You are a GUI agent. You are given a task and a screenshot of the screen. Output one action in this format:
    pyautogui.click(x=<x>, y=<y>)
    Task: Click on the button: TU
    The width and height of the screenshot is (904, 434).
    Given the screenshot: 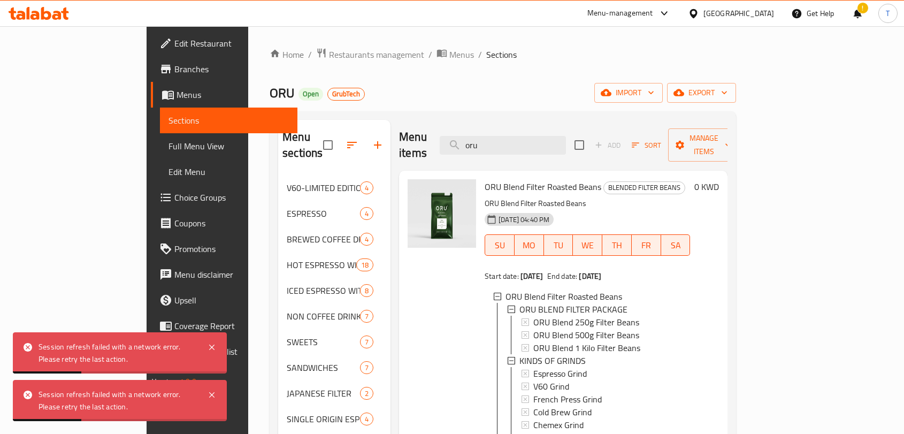 What is the action you would take?
    pyautogui.click(x=558, y=245)
    